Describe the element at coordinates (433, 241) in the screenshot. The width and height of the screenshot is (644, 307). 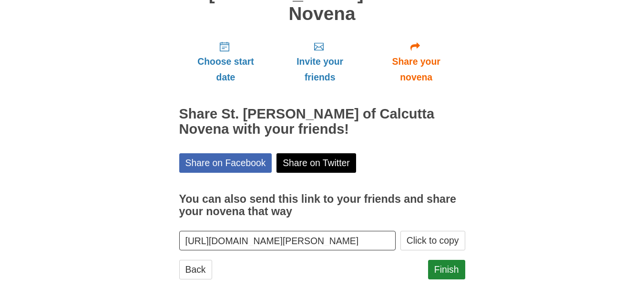
I see `button: Click to copy` at that location.